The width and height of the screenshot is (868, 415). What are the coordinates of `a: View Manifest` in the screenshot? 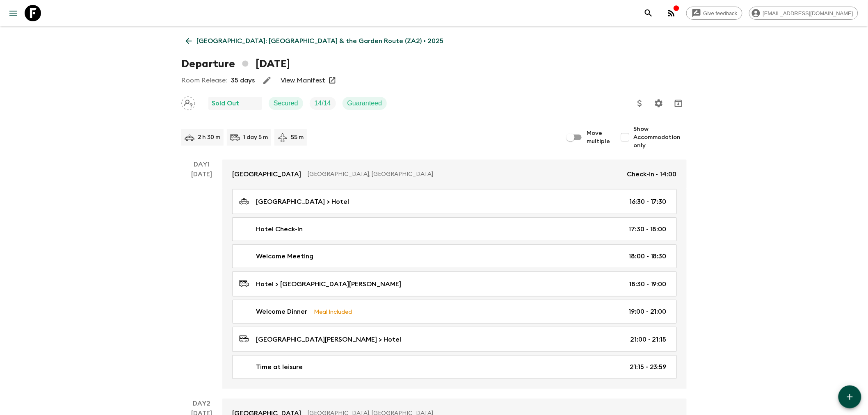 It's located at (303, 81).